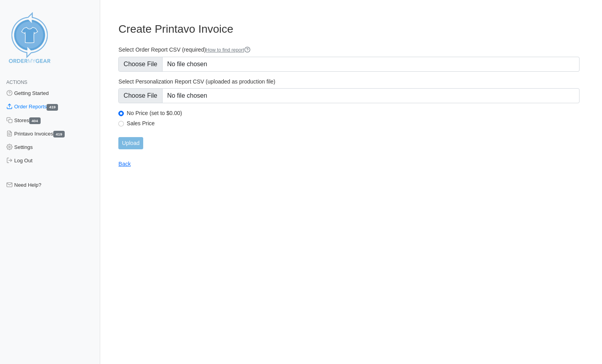  Describe the element at coordinates (353, 113) in the screenshot. I see `label: No Price (set to $0.00)` at that location.